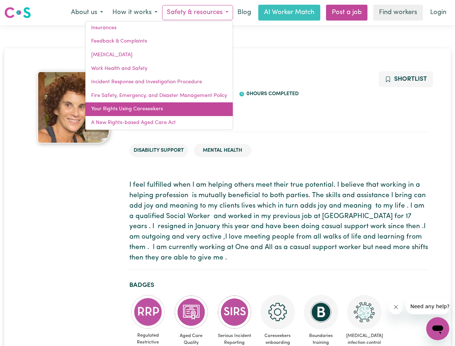 The image size is (455, 346). I want to click on button: Add to shortlist, so click(406, 79).